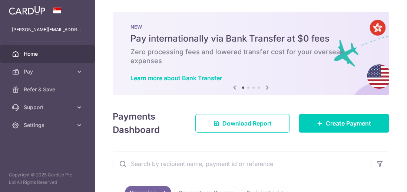  What do you see at coordinates (48, 125) in the screenshot?
I see `span: Settings` at bounding box center [48, 125].